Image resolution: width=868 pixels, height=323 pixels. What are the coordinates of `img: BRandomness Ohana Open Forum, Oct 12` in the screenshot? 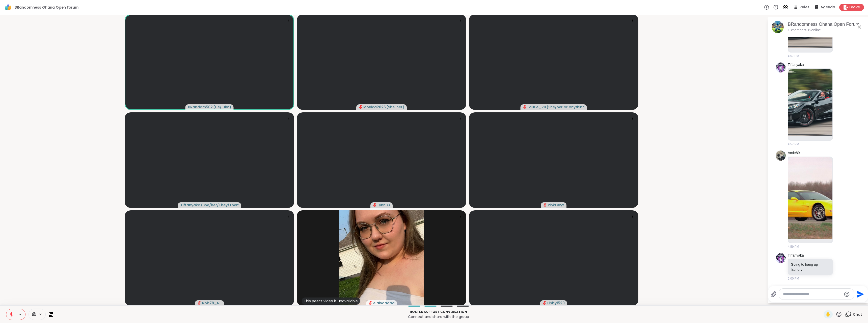 It's located at (778, 27).